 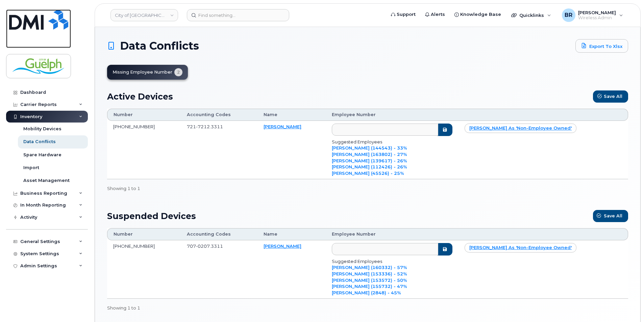 I want to click on td: 707-0207.3311, so click(x=219, y=269).